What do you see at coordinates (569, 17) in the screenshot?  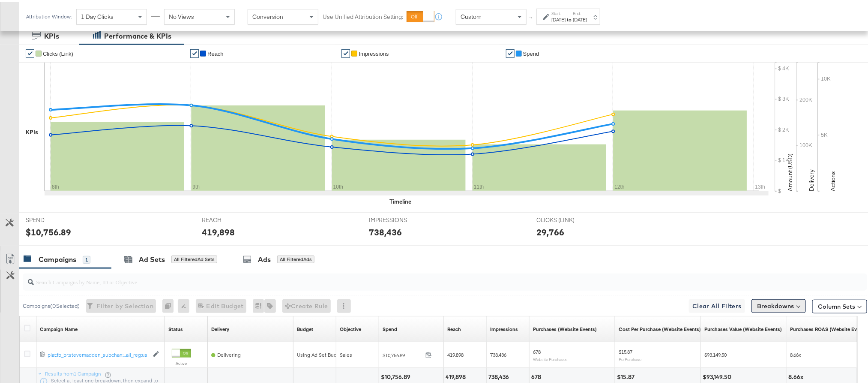 I see `strong: to` at bounding box center [569, 17].